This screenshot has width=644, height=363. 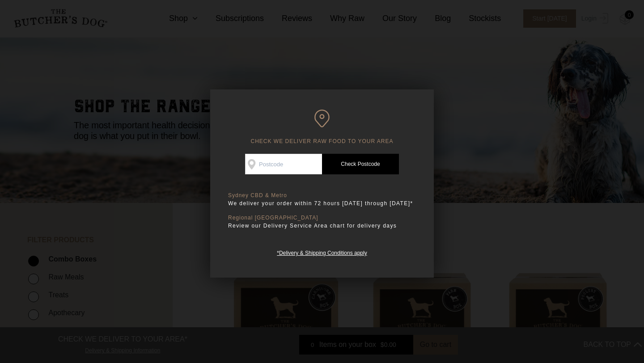 I want to click on input: Postcode, so click(x=283, y=164).